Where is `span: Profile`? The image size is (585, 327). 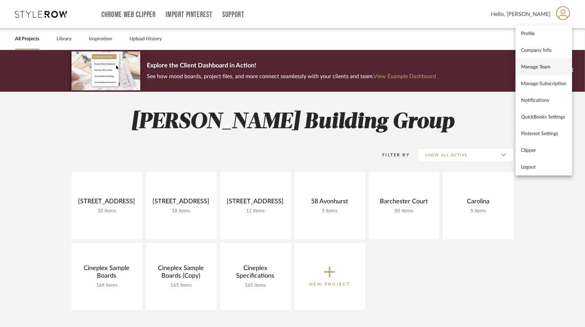
span: Profile is located at coordinates (544, 33).